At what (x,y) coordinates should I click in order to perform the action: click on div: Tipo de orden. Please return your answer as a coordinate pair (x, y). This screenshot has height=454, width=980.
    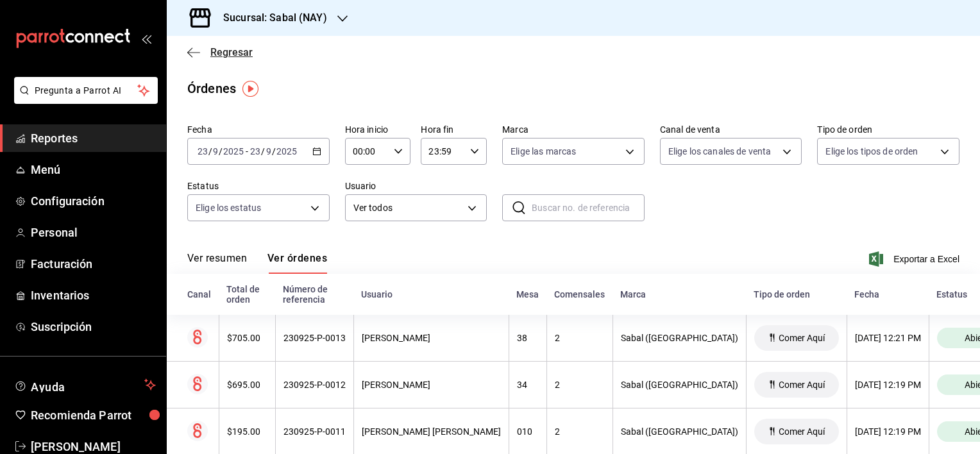
    Looking at the image, I should click on (796, 295).